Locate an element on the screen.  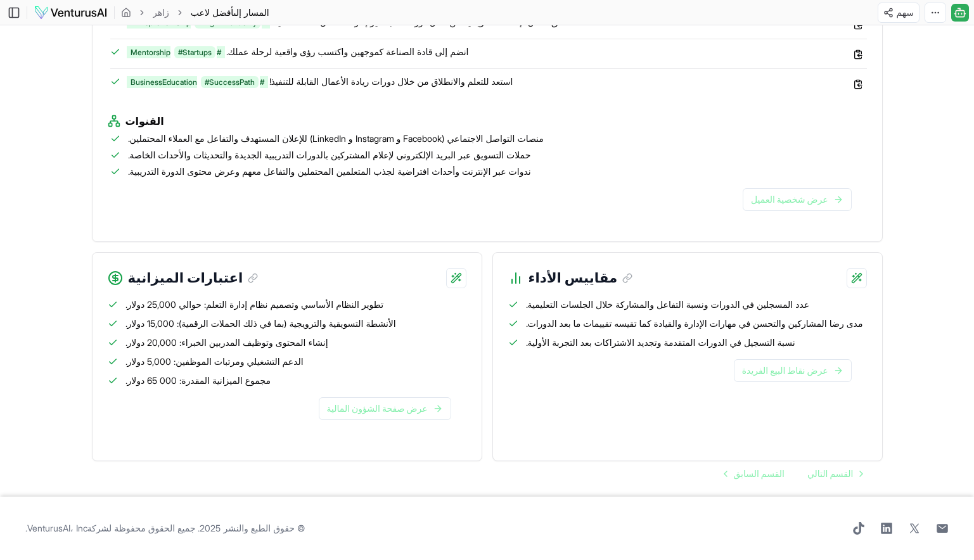
font: عرض شخصية العميل is located at coordinates (789, 200).